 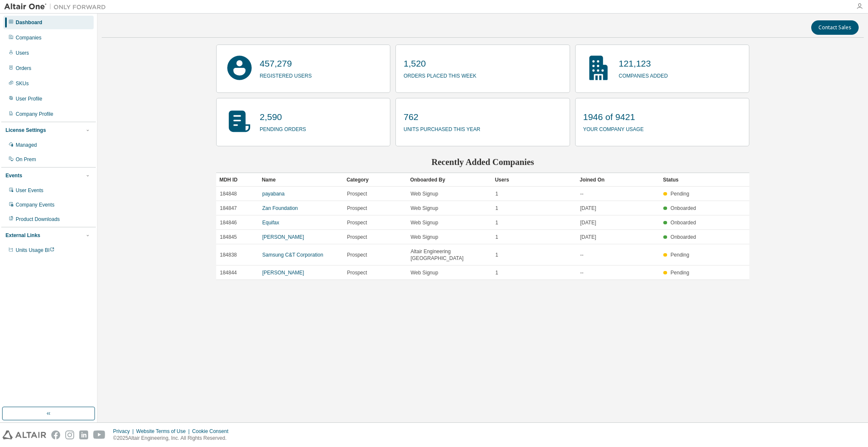 I want to click on img: linkedin.svg, so click(x=83, y=435).